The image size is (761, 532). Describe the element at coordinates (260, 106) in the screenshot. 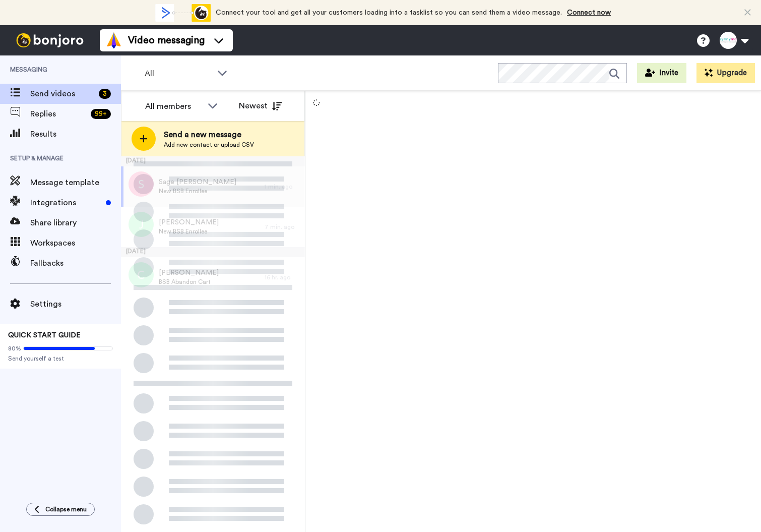

I see `button: Newest` at that location.